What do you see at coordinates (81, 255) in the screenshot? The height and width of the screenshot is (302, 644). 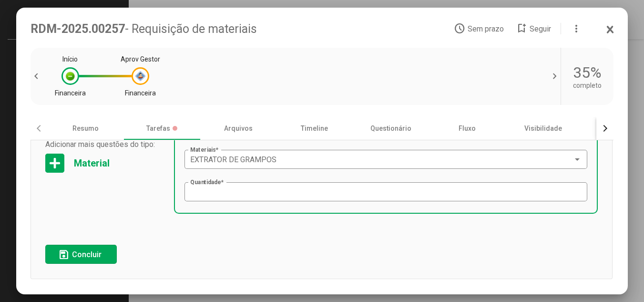 I see `button: Concluir` at bounding box center [81, 255].